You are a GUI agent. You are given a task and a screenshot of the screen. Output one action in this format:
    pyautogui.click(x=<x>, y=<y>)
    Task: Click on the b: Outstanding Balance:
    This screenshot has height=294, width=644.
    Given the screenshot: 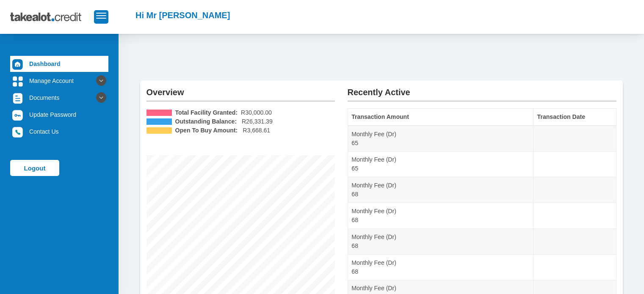 What is the action you would take?
    pyautogui.click(x=206, y=122)
    